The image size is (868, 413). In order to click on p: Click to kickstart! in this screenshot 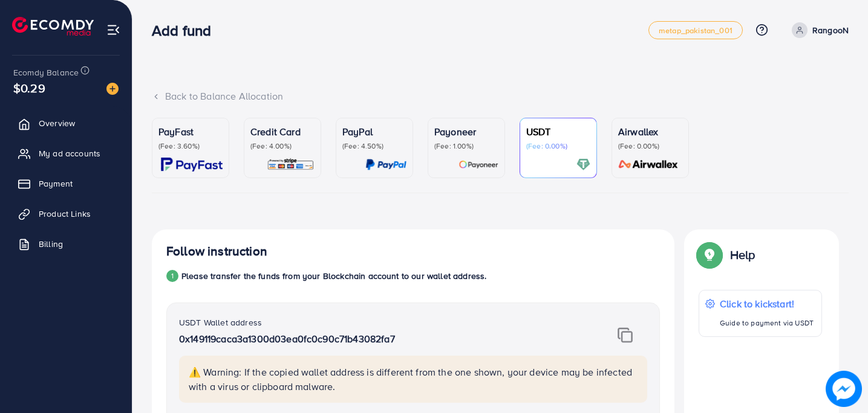, I will do `click(767, 304)`.